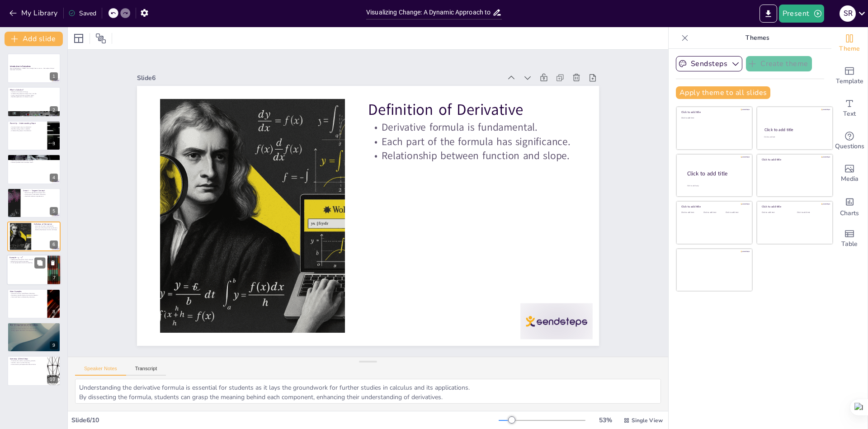 This screenshot has width=868, height=429. I want to click on p: Themes, so click(757, 38).